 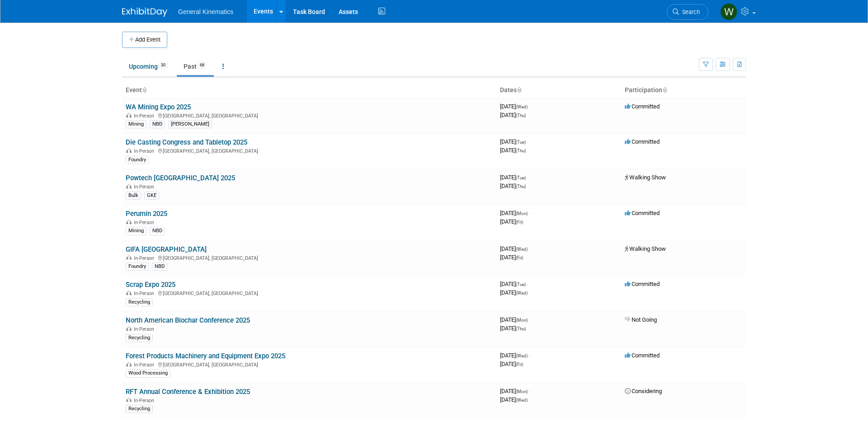 What do you see at coordinates (144, 90) in the screenshot?
I see `a: Sort by Event Name` at bounding box center [144, 90].